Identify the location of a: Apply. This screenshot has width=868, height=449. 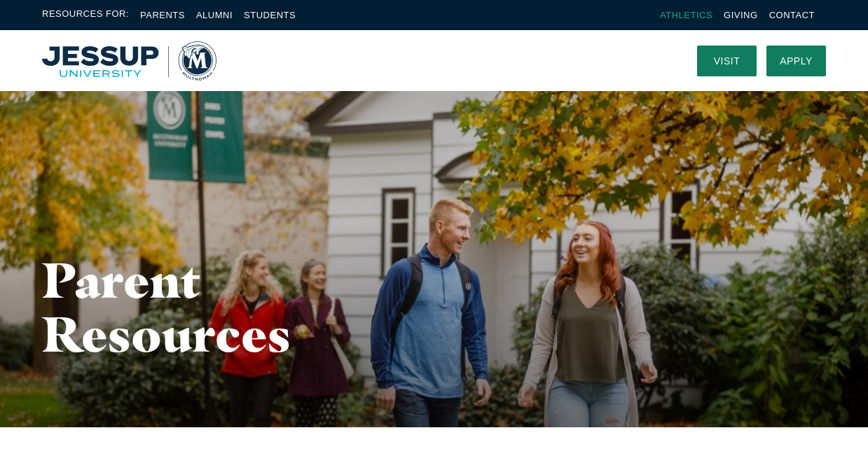
(796, 61).